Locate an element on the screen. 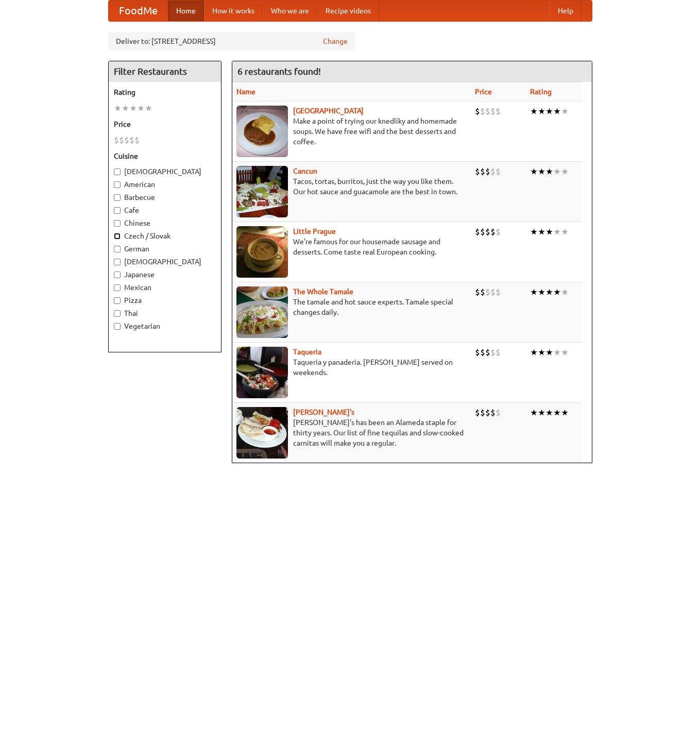 The width and height of the screenshot is (700, 729). label: Chinese is located at coordinates (165, 223).